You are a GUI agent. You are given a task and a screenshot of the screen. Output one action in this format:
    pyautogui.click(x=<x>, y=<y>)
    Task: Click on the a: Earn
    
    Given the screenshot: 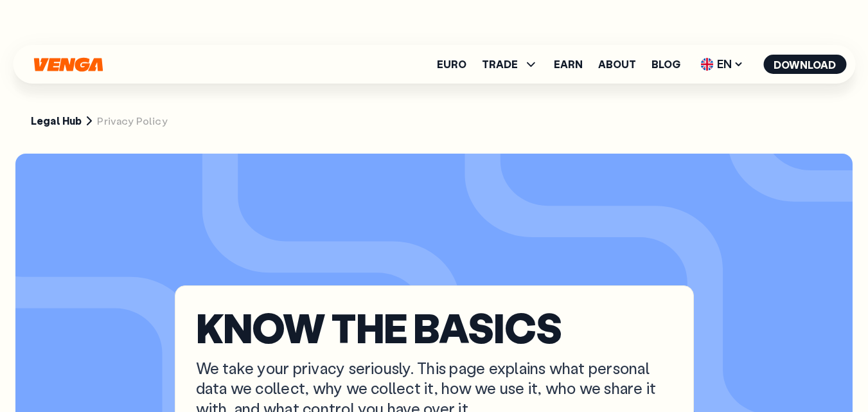 What is the action you would take?
    pyautogui.click(x=568, y=64)
    